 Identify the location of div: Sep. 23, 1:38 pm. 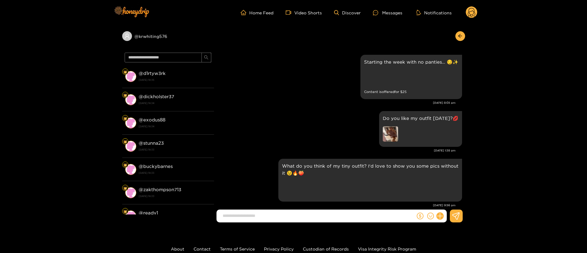
(421, 129).